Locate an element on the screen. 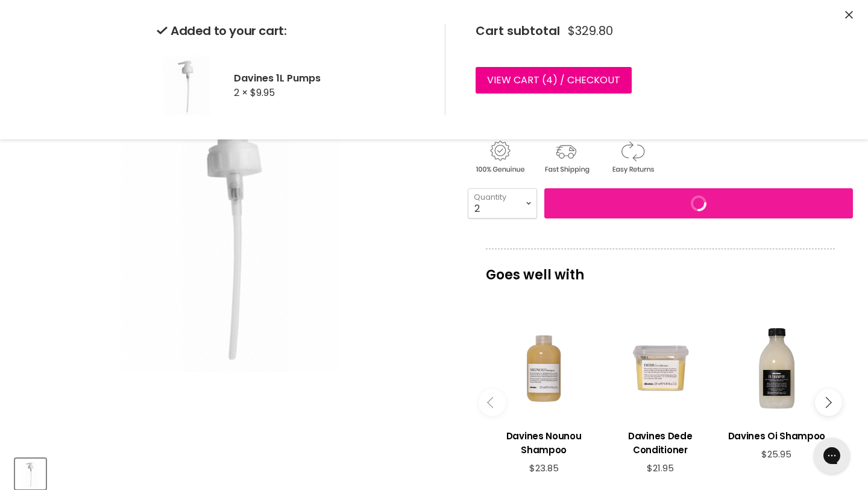 The width and height of the screenshot is (868, 490). span: $9.95 is located at coordinates (262, 92).